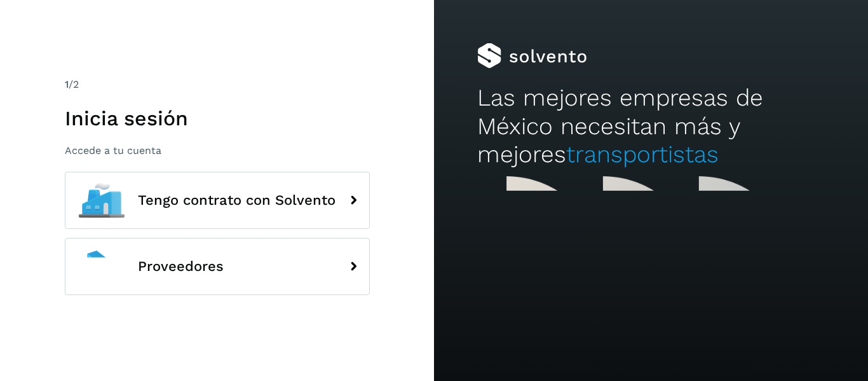 Image resolution: width=868 pixels, height=381 pixels. I want to click on h1: Inicia sesión, so click(217, 119).